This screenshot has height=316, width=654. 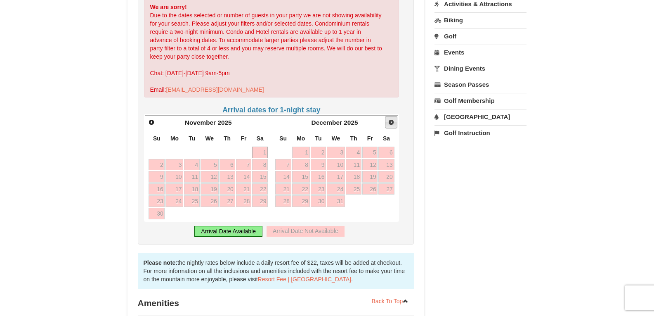 I want to click on strong: We are sorry!, so click(x=168, y=7).